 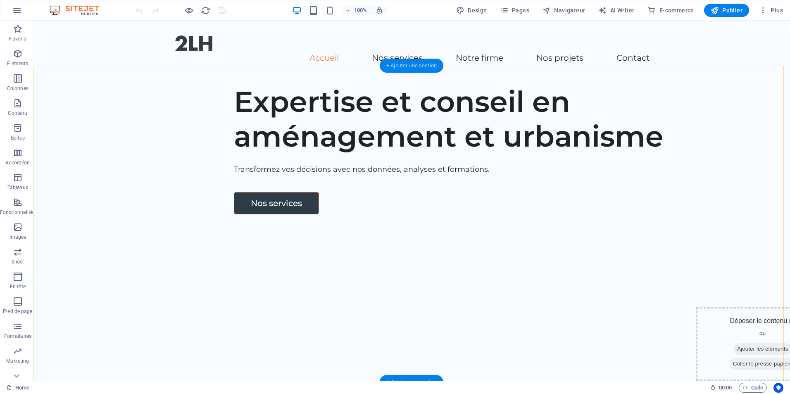 What do you see at coordinates (18, 188) in the screenshot?
I see `p: Tableaux` at bounding box center [18, 188].